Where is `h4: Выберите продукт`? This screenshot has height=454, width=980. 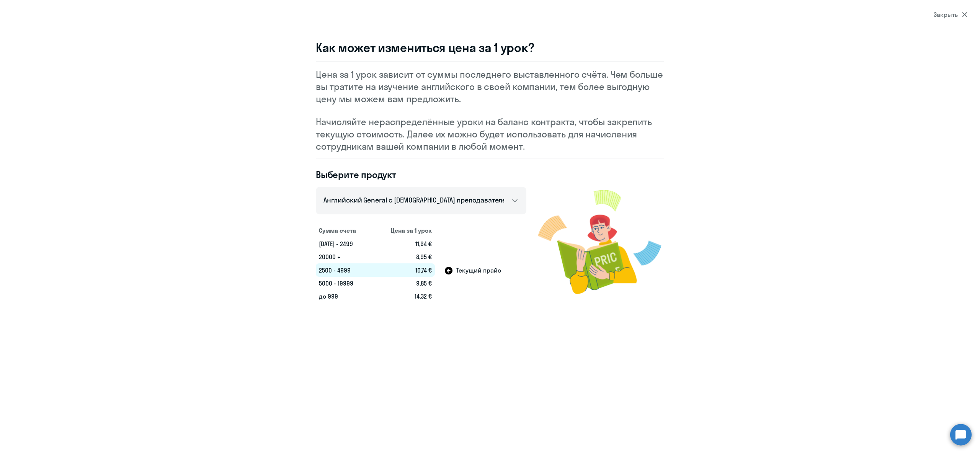 h4: Выберите продукт is located at coordinates (421, 175).